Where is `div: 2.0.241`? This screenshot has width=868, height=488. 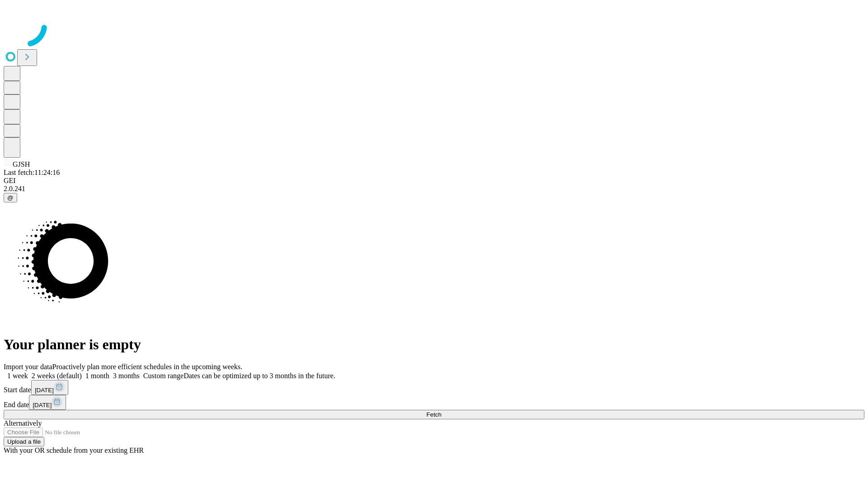 div: 2.0.241 is located at coordinates (434, 189).